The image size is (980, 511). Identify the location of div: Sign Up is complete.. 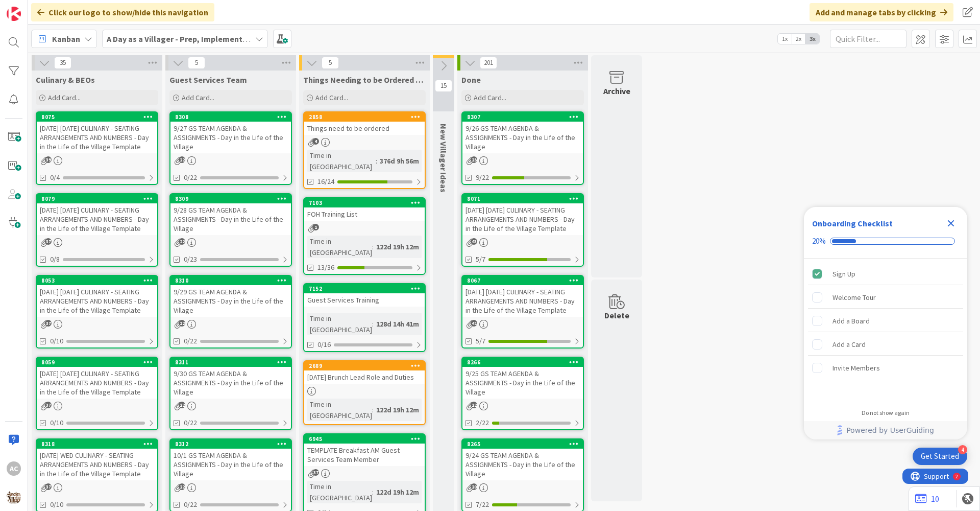
(885, 274).